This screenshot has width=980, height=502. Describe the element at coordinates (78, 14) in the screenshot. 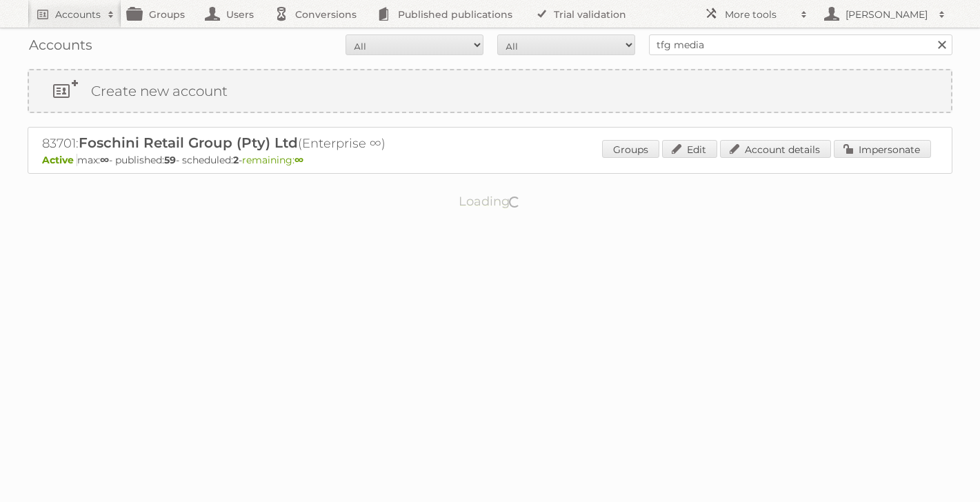

I see `h2: Accounts` at that location.